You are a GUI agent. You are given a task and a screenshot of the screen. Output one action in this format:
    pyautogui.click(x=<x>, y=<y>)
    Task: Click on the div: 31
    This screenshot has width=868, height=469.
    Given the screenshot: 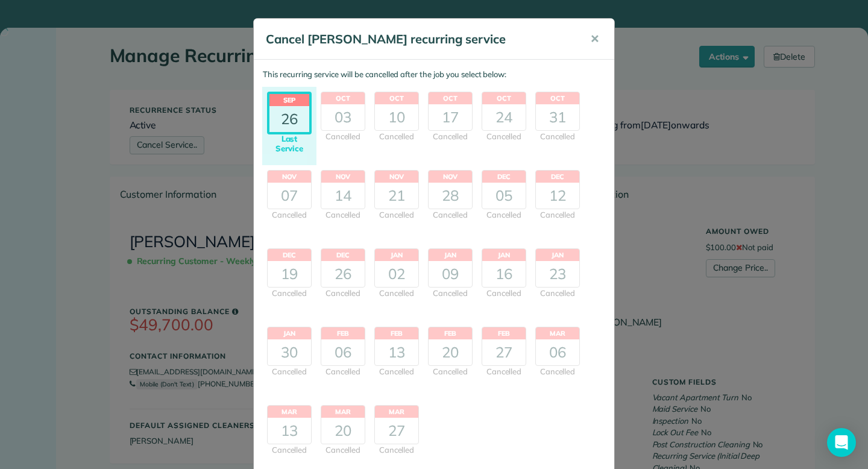 What is the action you would take?
    pyautogui.click(x=558, y=117)
    